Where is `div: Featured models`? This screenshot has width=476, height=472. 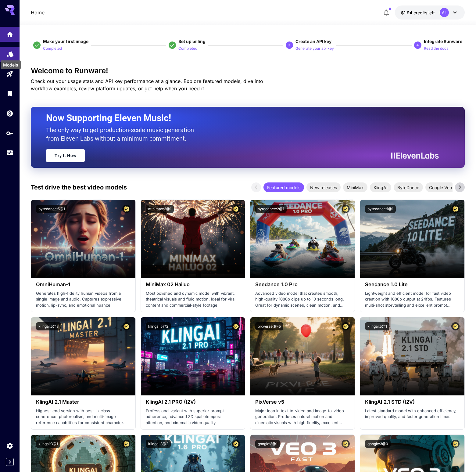
div: Featured models is located at coordinates (283, 188).